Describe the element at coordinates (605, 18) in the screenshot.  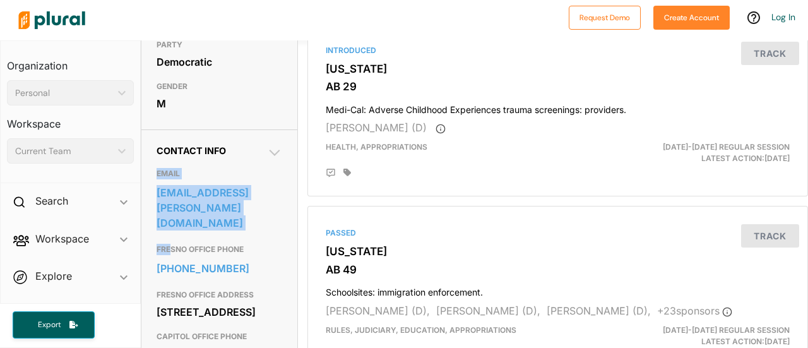
I see `button: Request Demo` at that location.